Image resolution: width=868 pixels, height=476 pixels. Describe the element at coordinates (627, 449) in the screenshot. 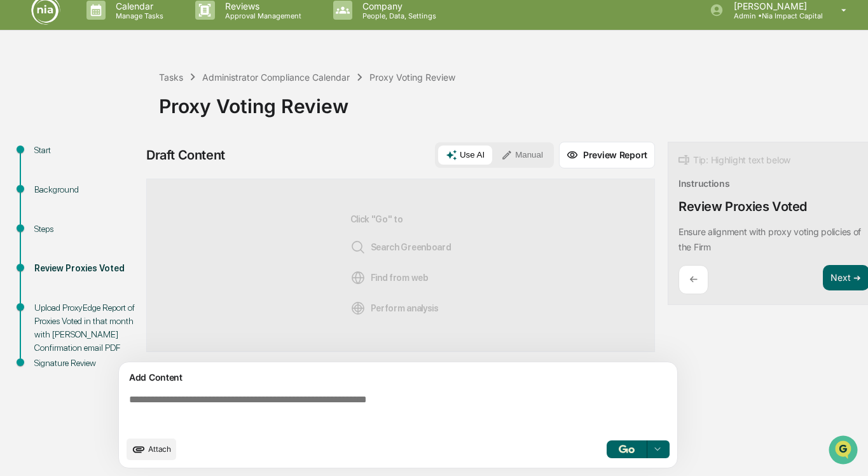

I see `img: Go` at that location.